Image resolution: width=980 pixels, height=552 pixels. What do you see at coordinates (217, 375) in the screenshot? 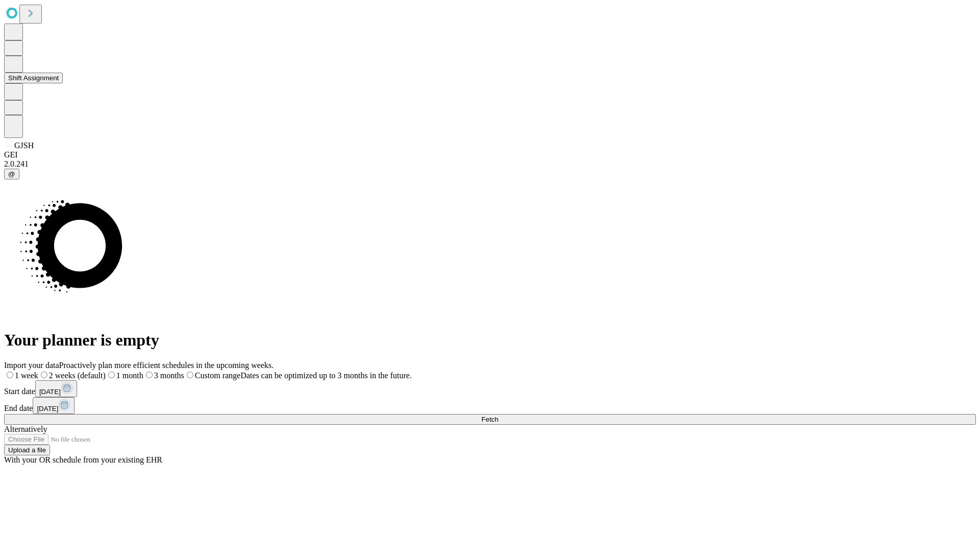
I see `span: Custom range` at bounding box center [217, 375].